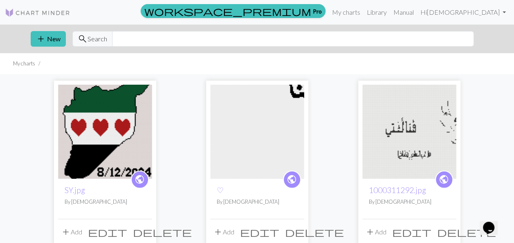 The height and width of the screenshot is (243, 514). What do you see at coordinates (346, 12) in the screenshot?
I see `a: My charts` at bounding box center [346, 12].